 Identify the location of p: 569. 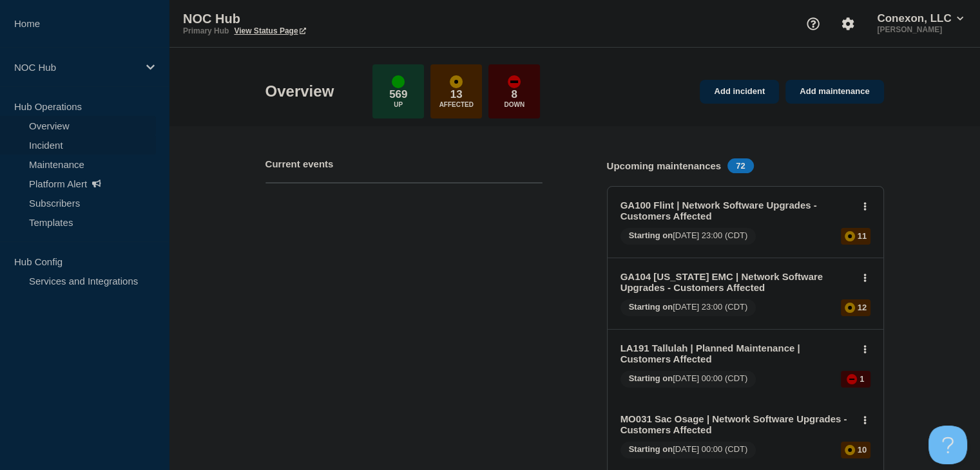
(398, 95).